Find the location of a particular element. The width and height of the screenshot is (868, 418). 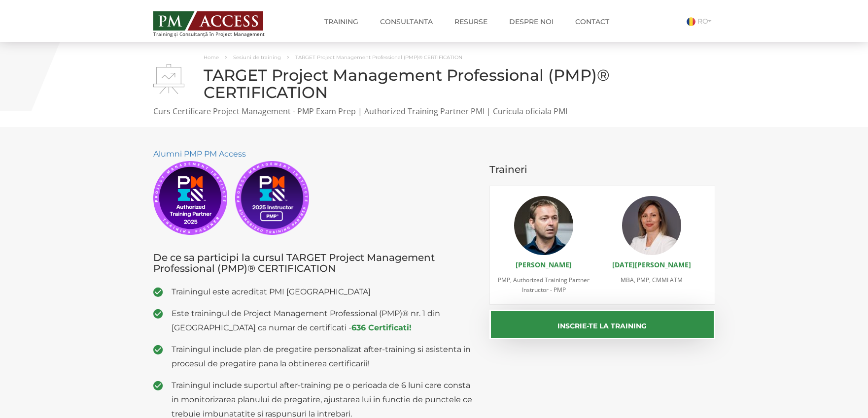

h3: Traineri is located at coordinates (602, 170).